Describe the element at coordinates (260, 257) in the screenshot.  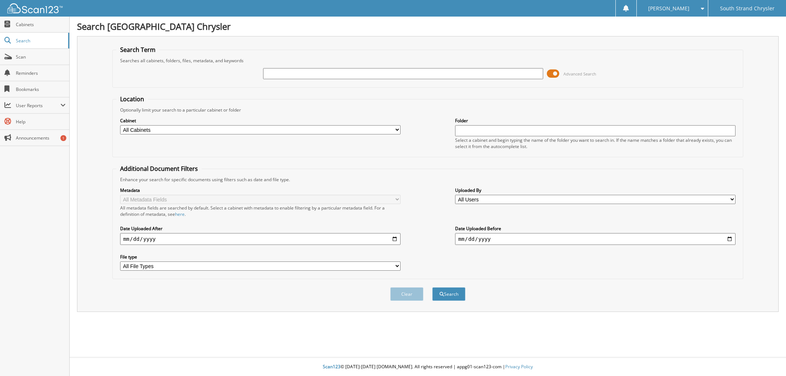
I see `label: File type` at that location.